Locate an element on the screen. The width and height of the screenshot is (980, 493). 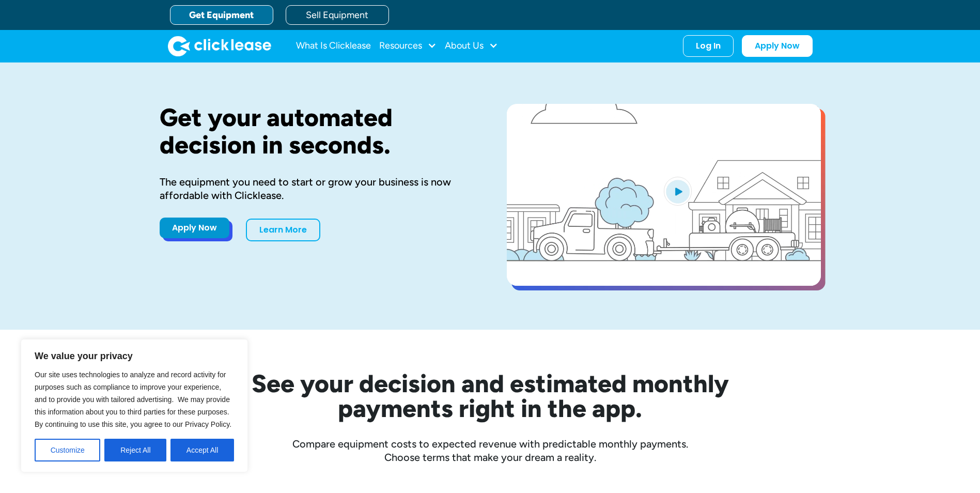
div: About Us is located at coordinates (471, 46).